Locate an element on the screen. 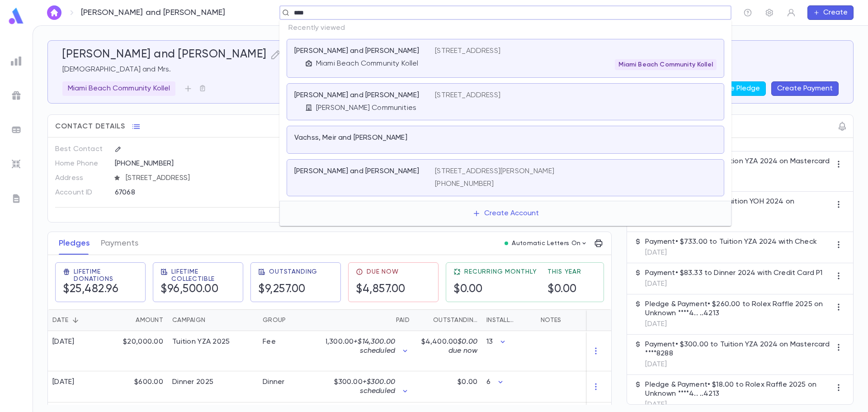  button: Create is located at coordinates (831, 13).